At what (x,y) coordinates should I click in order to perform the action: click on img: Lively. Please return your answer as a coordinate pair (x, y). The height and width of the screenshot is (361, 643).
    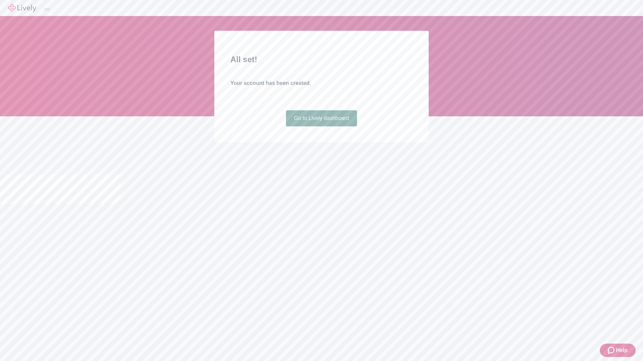
    Looking at the image, I should click on (22, 8).